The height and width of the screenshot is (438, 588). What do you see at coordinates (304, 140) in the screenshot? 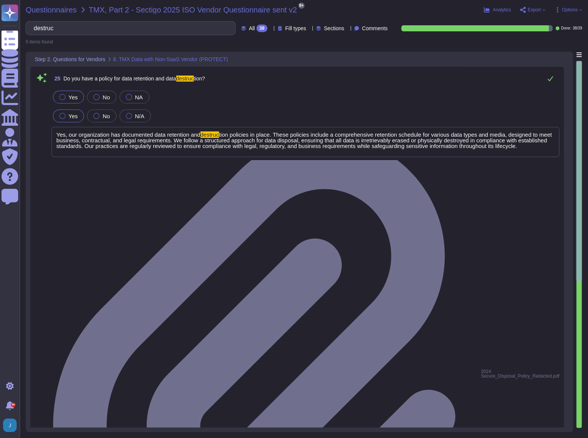
I see `span: tion policies in place. These policies include a comprehensive retention schedule for various dat...` at bounding box center [304, 140].